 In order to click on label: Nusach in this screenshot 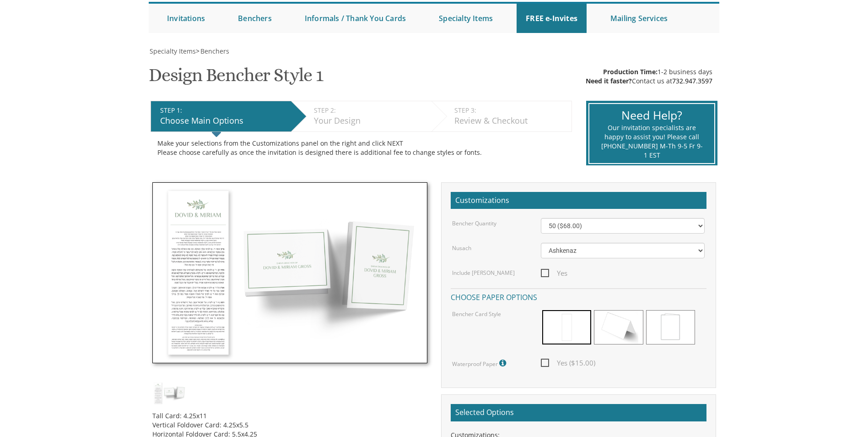, I will do `click(462, 248)`.